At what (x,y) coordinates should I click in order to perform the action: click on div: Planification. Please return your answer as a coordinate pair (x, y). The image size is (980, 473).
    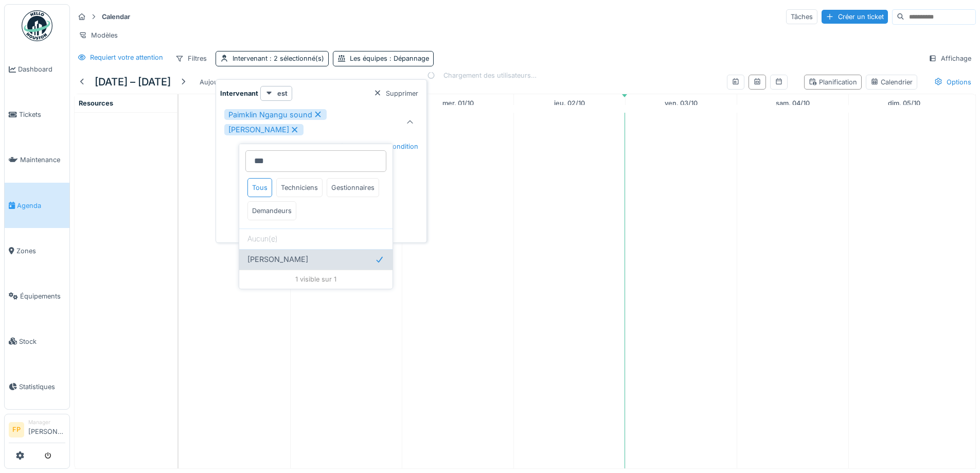
    Looking at the image, I should click on (833, 82).